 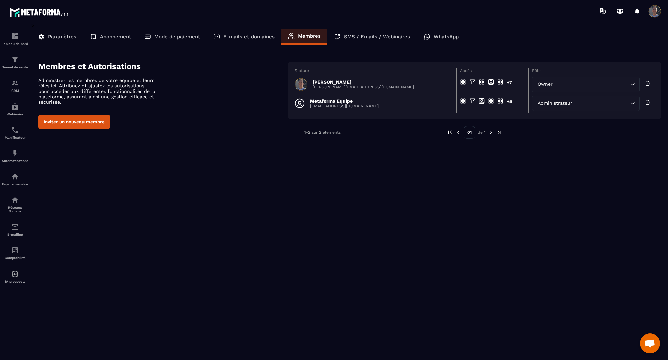 What do you see at coordinates (555, 103) in the screenshot?
I see `span: Administrateur` at bounding box center [555, 103].